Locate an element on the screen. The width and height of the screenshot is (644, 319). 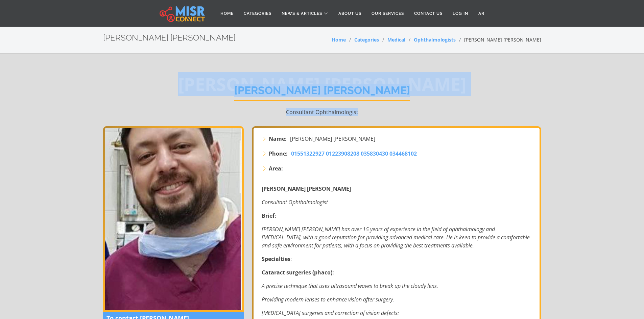
em: A precise technique that uses ultrasound waves to break up the cloudy lens. is located at coordinates (350, 286).